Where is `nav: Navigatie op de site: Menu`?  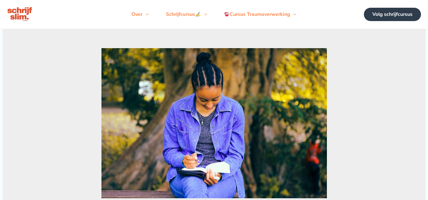
nav: Navigatie op de site: Menu is located at coordinates (214, 14).